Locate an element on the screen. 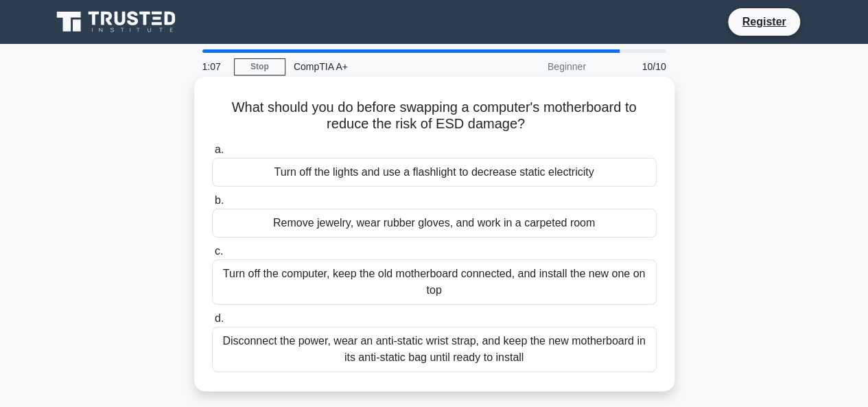 The image size is (868, 407). div: Disconnect the power, wear an anti-static wrist strap, and keep the new motherboard in its anti-s... is located at coordinates (435, 350).